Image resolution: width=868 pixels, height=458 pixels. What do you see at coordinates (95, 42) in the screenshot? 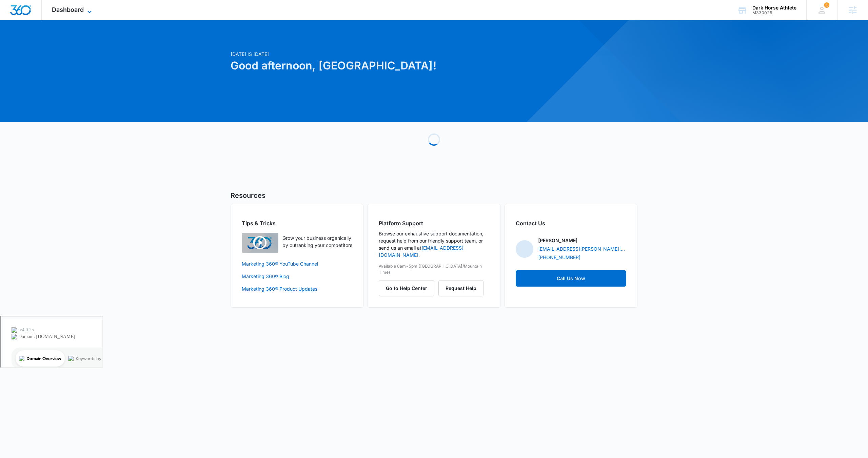
I see `div: Keywords by Traffic` at bounding box center [95, 42].